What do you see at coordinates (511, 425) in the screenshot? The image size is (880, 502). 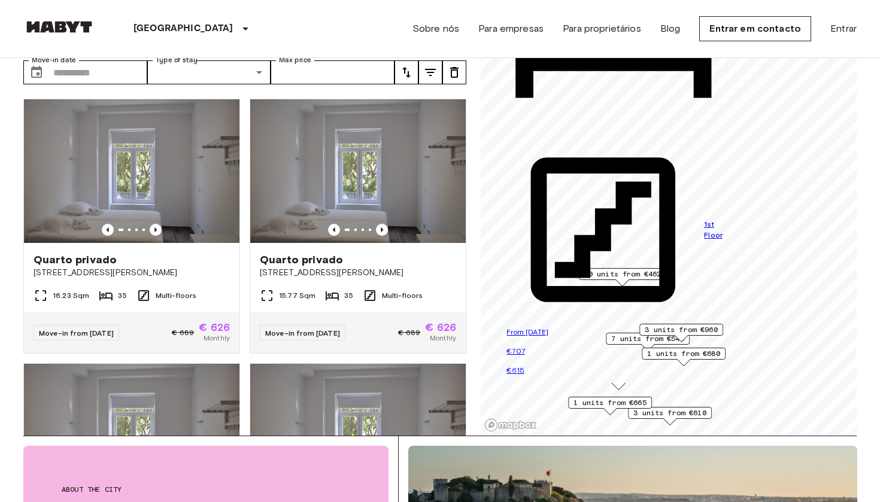 I see `a: Mapbox logo` at bounding box center [511, 425].